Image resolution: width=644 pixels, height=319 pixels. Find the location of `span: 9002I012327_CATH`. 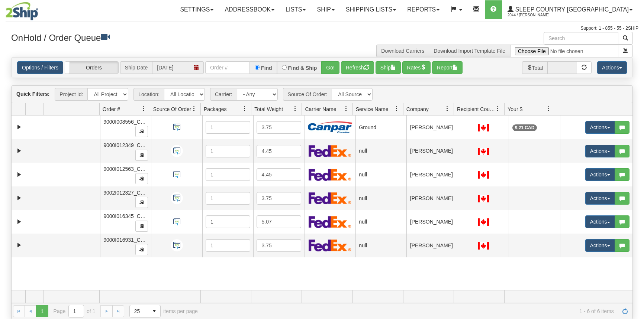

span: 9002I012327_CATH is located at coordinates (127, 193).